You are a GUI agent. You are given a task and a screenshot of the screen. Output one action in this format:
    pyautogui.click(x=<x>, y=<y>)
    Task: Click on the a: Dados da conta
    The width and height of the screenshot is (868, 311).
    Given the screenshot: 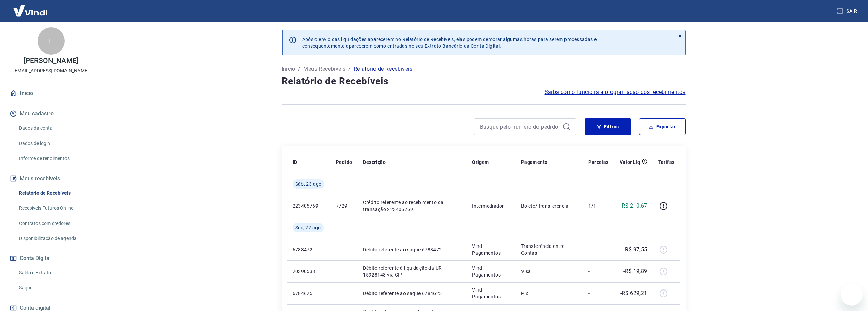 What is the action you would take?
    pyautogui.click(x=55, y=128)
    